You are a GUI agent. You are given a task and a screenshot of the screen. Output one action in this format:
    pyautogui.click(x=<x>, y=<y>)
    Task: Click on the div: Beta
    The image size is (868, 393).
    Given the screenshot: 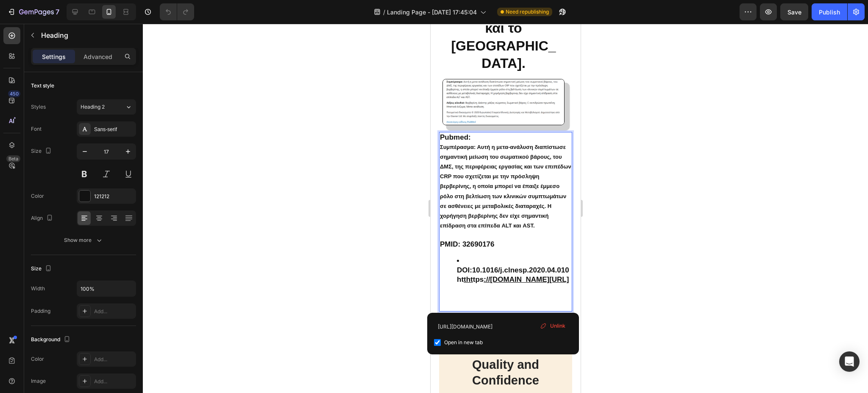 What is the action you would take?
    pyautogui.click(x=13, y=159)
    